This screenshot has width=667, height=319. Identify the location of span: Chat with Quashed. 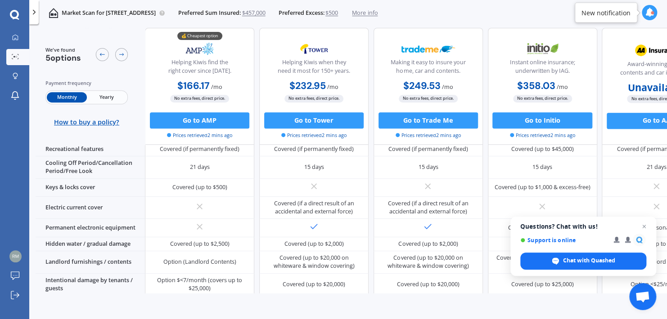
(589, 261).